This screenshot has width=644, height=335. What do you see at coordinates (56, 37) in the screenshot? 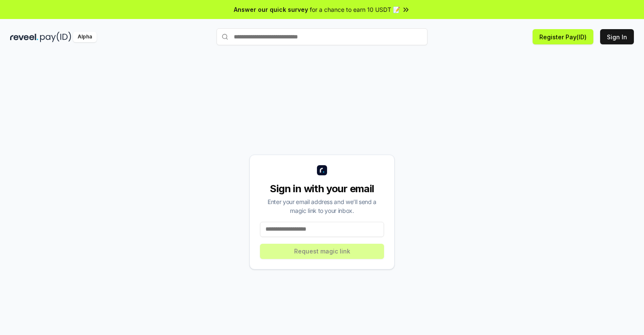
I see `img: pay_id` at bounding box center [56, 37].